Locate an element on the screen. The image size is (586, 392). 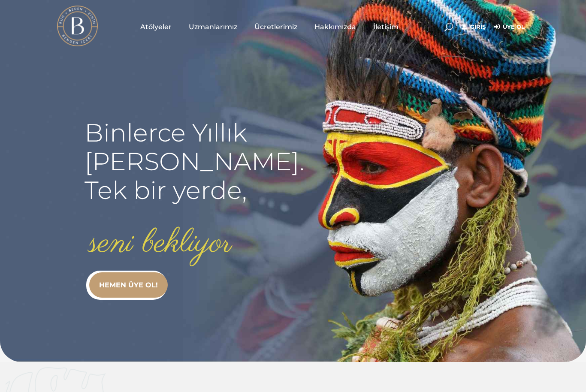
a: Uzmanlarımız is located at coordinates (213, 26).